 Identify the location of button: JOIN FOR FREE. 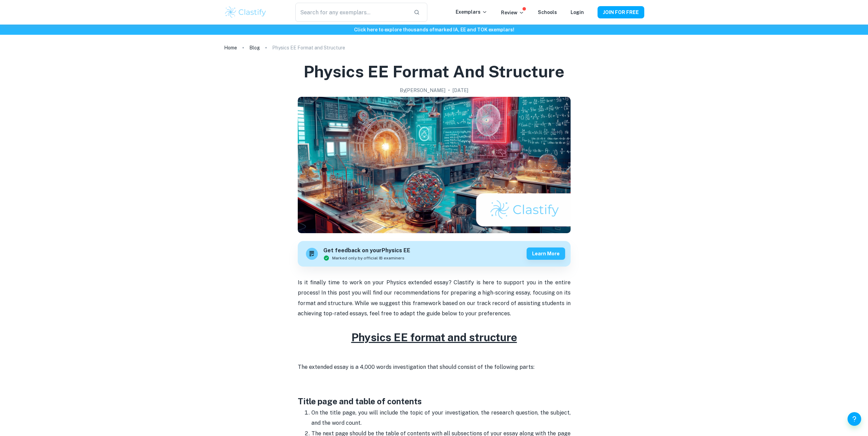
(621, 13).